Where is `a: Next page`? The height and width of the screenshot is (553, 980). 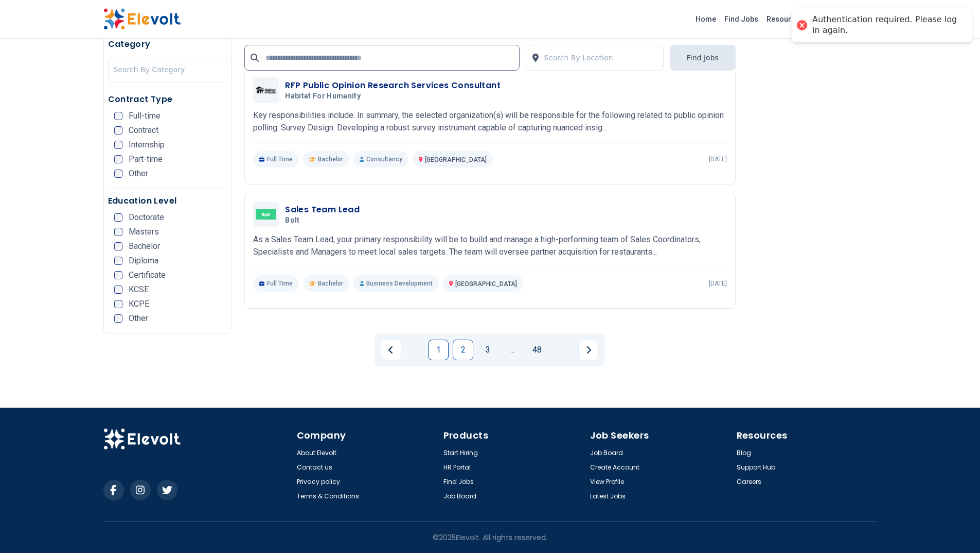 a: Next page is located at coordinates (588, 350).